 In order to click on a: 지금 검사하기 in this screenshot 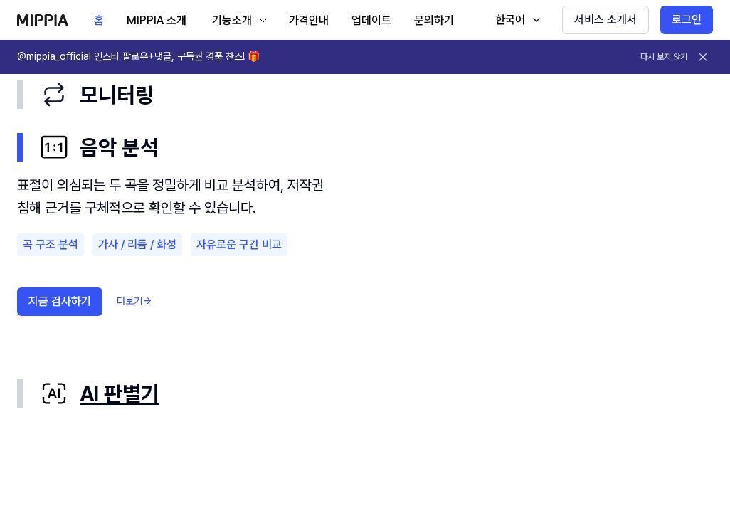, I will do `click(60, 302)`.